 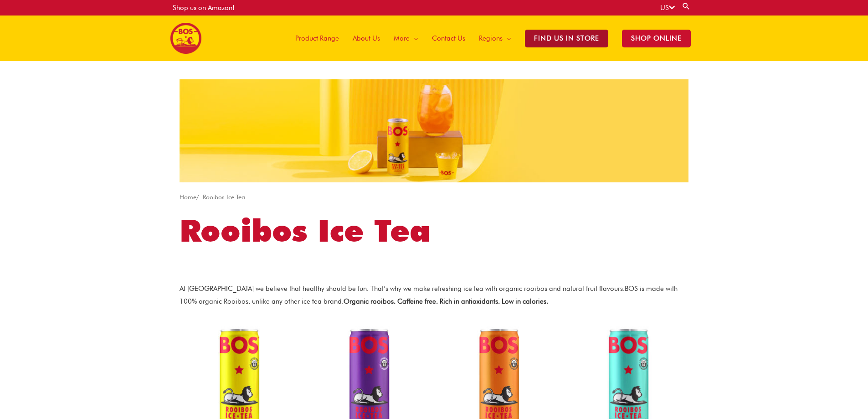 I want to click on nav: Site Navigation, so click(x=489, y=38).